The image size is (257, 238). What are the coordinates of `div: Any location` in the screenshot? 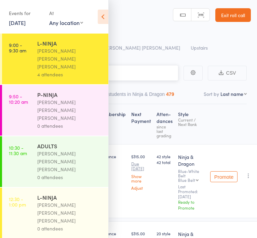 It's located at (66, 23).